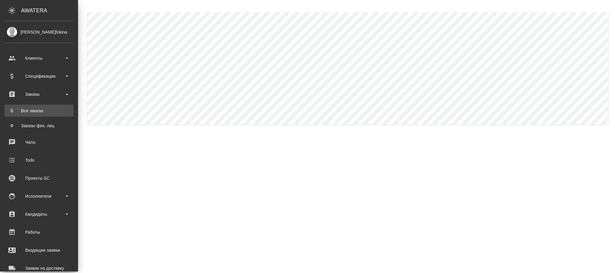 The image size is (615, 273). I want to click on div: Входящие заявки, so click(39, 251).